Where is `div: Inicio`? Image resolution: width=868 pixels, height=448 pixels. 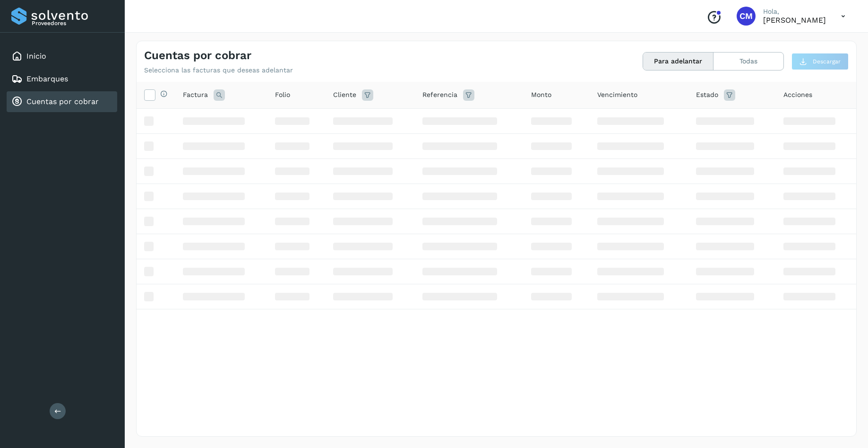
div: Inicio is located at coordinates (62, 56).